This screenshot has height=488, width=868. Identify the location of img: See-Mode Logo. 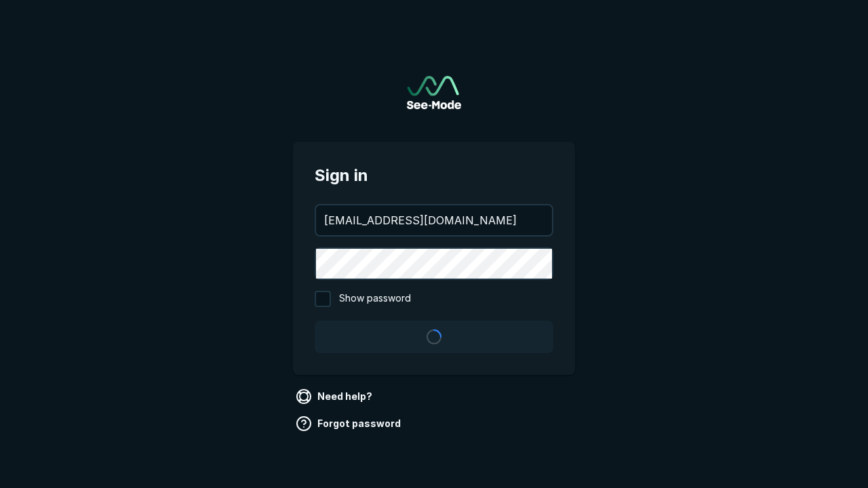
(434, 92).